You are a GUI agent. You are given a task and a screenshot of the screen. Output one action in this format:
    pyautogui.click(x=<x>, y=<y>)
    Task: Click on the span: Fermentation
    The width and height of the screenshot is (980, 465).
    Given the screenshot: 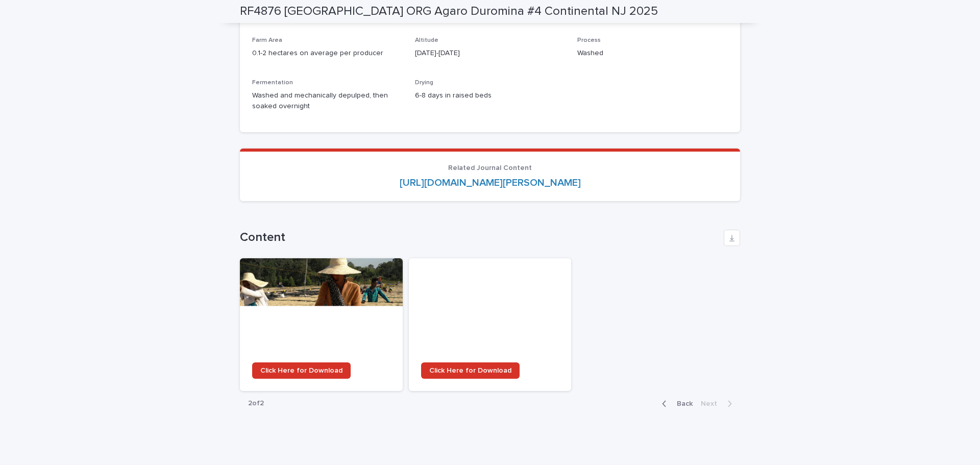 What is the action you would take?
    pyautogui.click(x=273, y=83)
    